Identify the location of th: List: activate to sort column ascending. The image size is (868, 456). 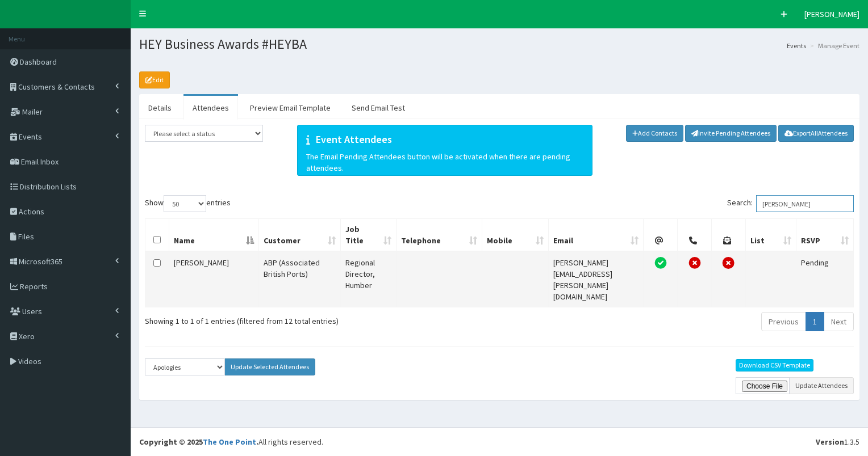
(771, 236).